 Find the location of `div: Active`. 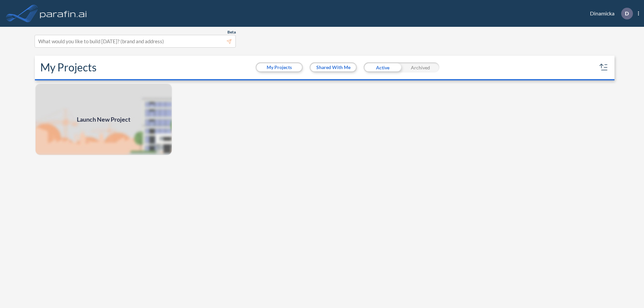

div: Active is located at coordinates (382, 67).